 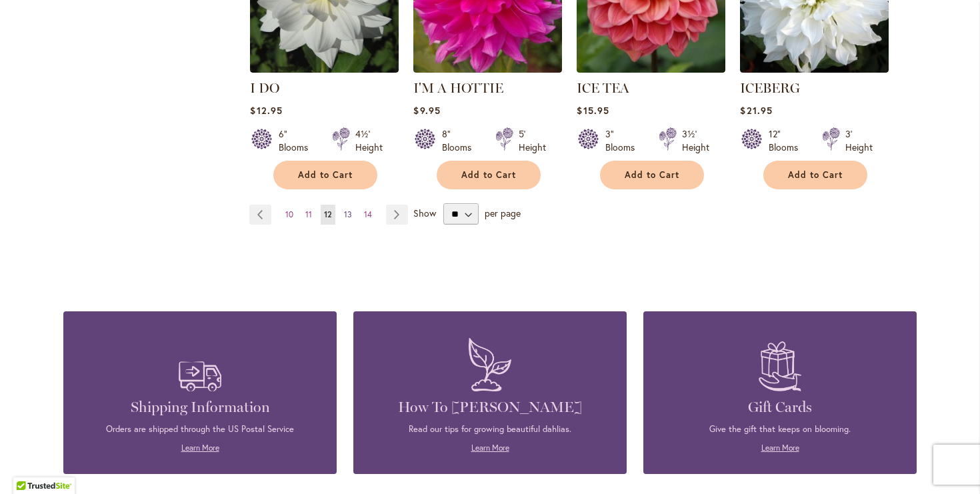 I want to click on span: 10, so click(x=290, y=214).